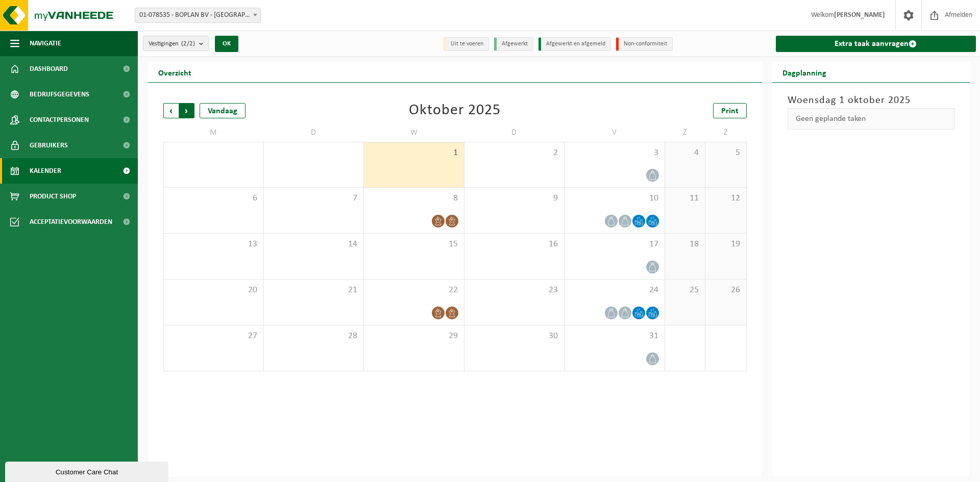 This screenshot has width=980, height=482. I want to click on li: Afgewerkt en afgemeld, so click(575, 44).